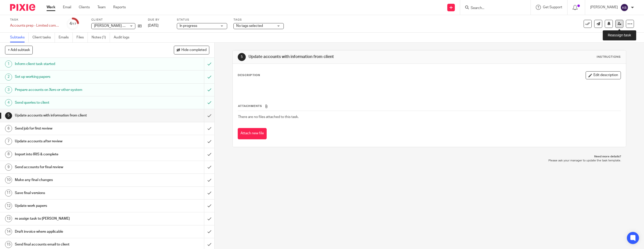 This screenshot has width=644, height=249. What do you see at coordinates (159, 20) in the screenshot?
I see `label: Due by` at bounding box center [159, 20].